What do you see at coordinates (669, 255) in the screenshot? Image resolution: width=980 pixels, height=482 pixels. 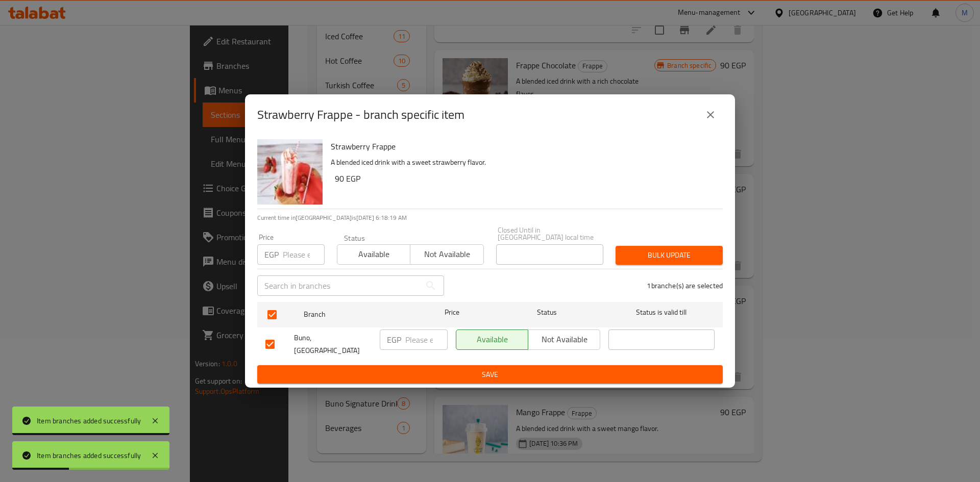 I see `span: Bulk update` at bounding box center [669, 255].